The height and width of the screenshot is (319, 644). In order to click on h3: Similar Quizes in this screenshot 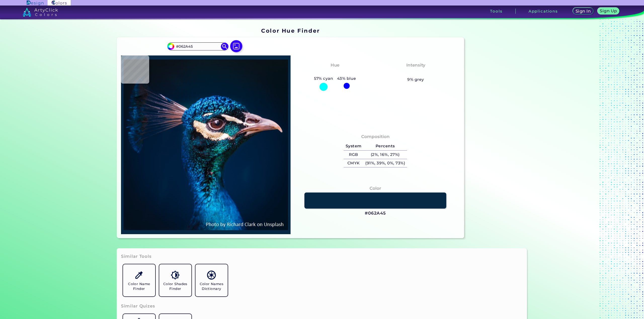, I will do `click(138, 306)`.